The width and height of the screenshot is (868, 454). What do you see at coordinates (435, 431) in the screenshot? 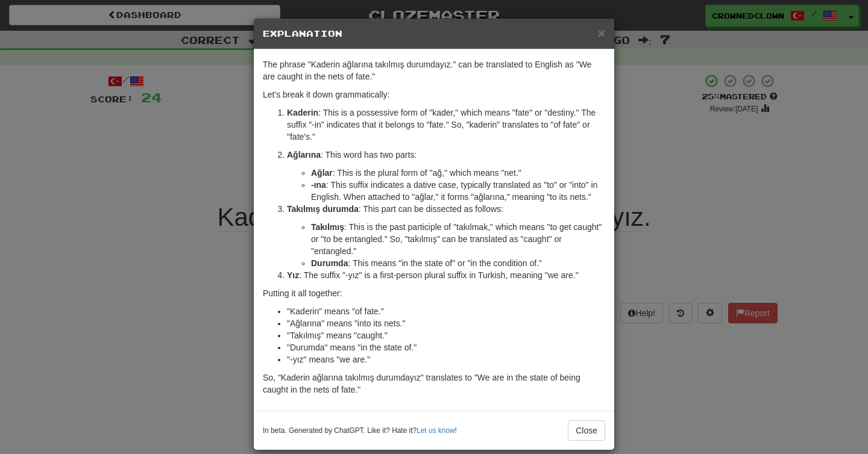
I see `a: Let us know` at bounding box center [435, 431].